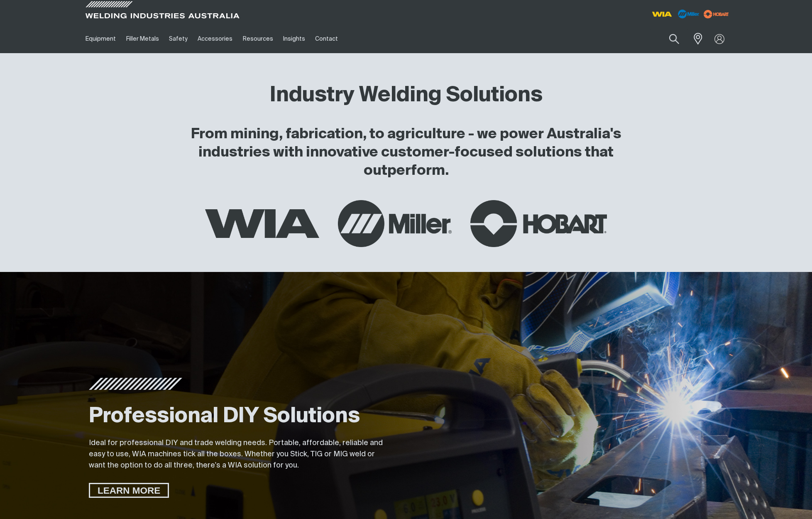  Describe the element at coordinates (258, 38) in the screenshot. I see `a: Resources` at that location.